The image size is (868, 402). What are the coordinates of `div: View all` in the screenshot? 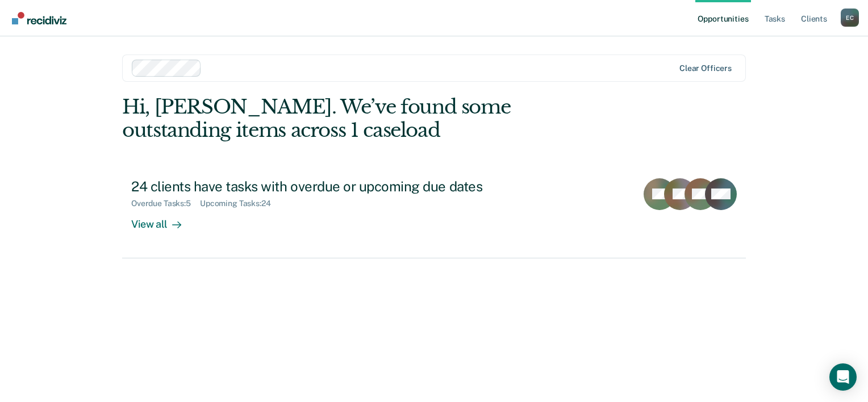 It's located at (163, 220).